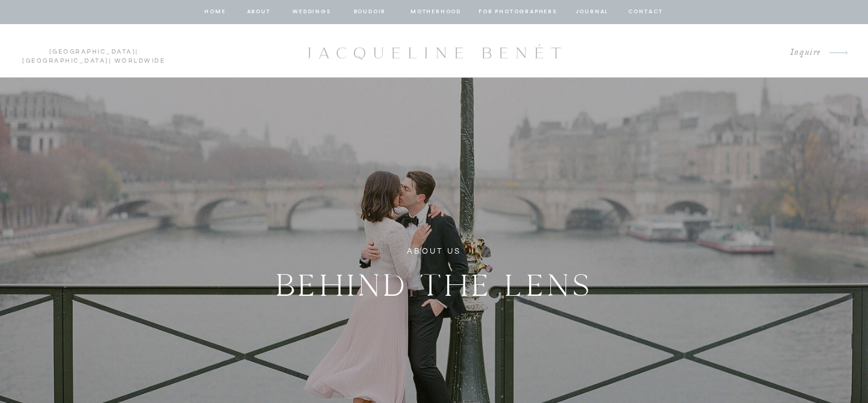 This screenshot has width=868, height=403. Describe the element at coordinates (215, 12) in the screenshot. I see `nav: home` at that location.